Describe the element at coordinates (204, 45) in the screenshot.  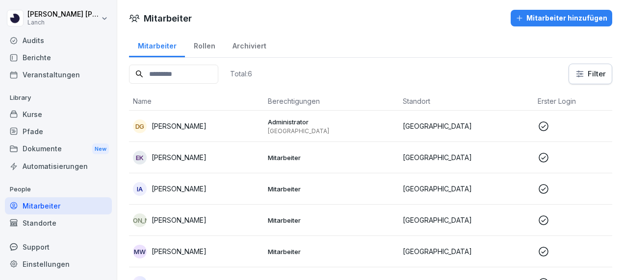
I see `div: Rollen` at that location.